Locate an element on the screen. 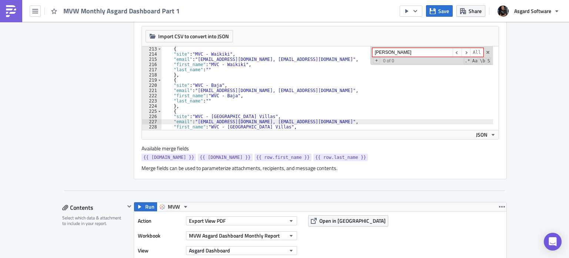 This screenshot has width=569, height=258. span: Import CSV to convert into JSON is located at coordinates (193, 36).